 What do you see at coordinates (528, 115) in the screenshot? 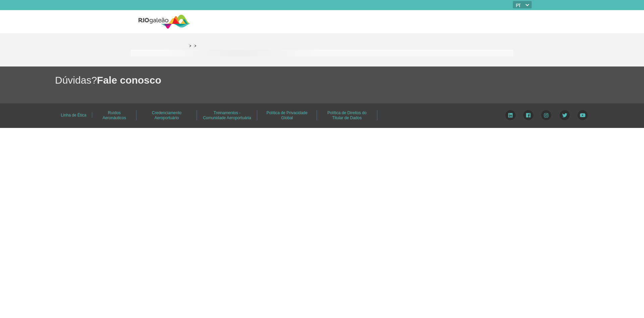
I see `img: Facebook` at bounding box center [528, 115].